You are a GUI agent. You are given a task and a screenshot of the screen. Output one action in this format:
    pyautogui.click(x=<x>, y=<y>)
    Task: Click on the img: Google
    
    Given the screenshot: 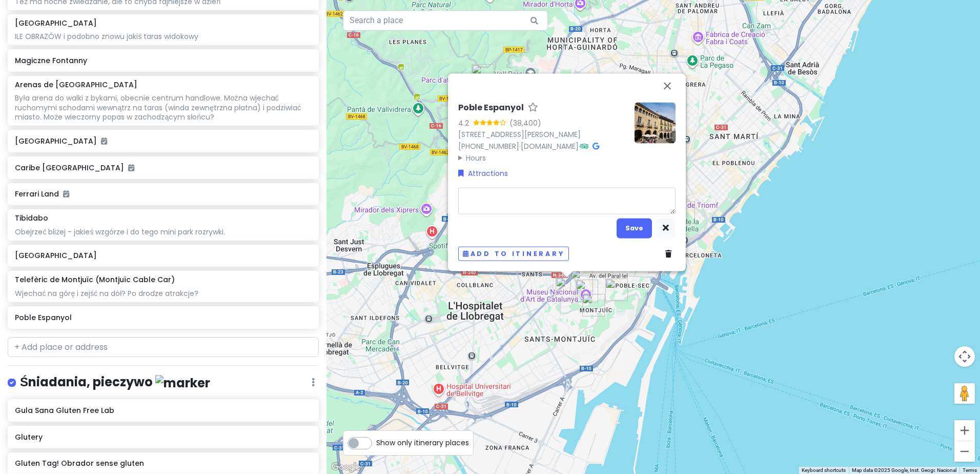 What is the action you would take?
    pyautogui.click(x=346, y=468)
    